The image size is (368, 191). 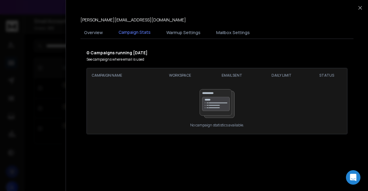 I want to click on th: CAMPAIGN NAME, so click(x=120, y=76).